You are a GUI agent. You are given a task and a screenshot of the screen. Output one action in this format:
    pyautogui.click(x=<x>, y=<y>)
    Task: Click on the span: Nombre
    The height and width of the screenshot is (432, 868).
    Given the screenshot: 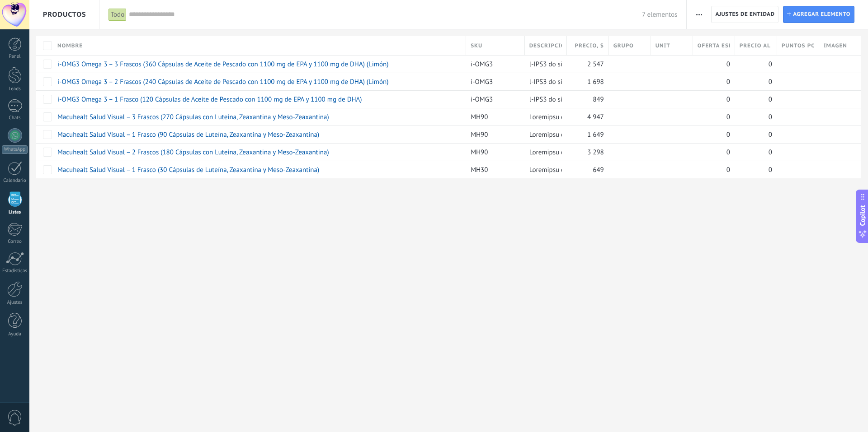 What is the action you would take?
    pyautogui.click(x=70, y=46)
    